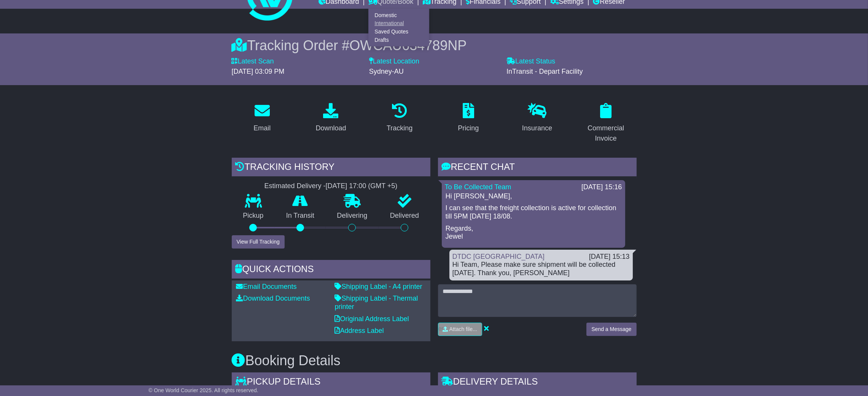 The height and width of the screenshot is (396, 868). Describe the element at coordinates (253, 62) in the screenshot. I see `label: Latest Scan` at that location.